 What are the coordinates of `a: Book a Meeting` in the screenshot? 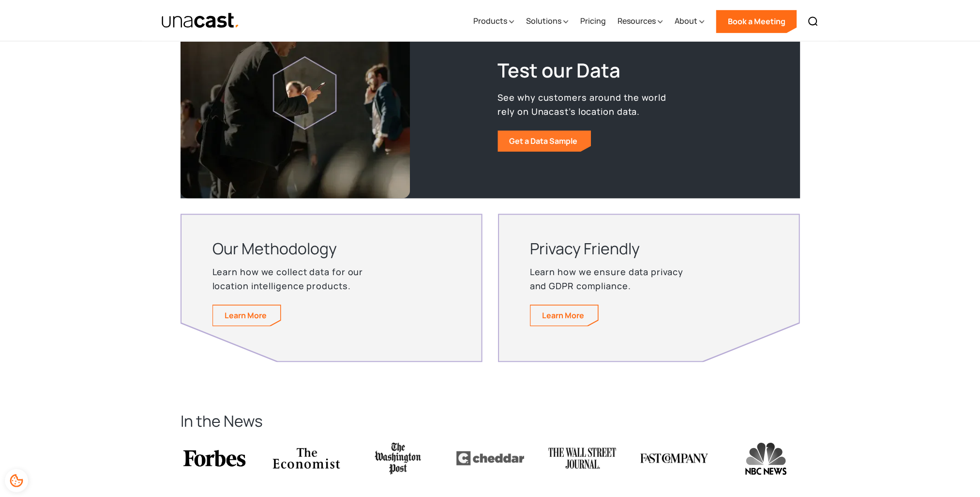 It's located at (756, 21).